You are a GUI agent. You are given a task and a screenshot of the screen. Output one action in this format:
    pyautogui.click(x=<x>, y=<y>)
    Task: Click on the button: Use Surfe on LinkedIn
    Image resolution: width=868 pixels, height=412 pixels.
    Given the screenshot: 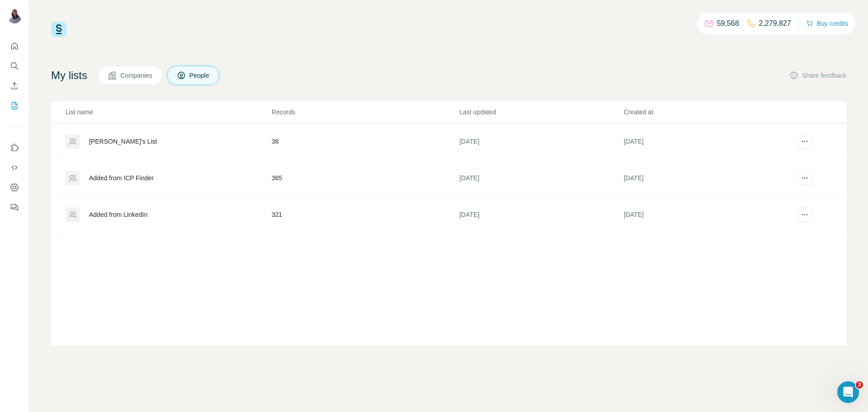 What is the action you would take?
    pyautogui.click(x=15, y=148)
    